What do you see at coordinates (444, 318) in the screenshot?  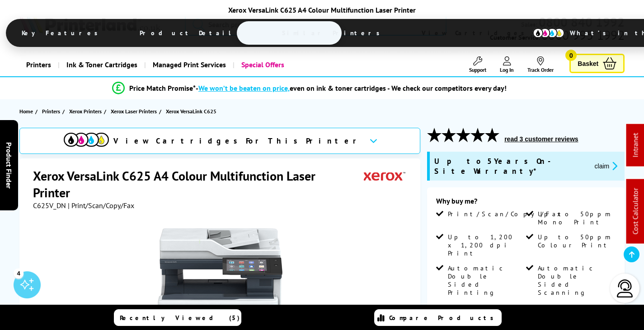 I see `span: Compare Products` at bounding box center [444, 318].